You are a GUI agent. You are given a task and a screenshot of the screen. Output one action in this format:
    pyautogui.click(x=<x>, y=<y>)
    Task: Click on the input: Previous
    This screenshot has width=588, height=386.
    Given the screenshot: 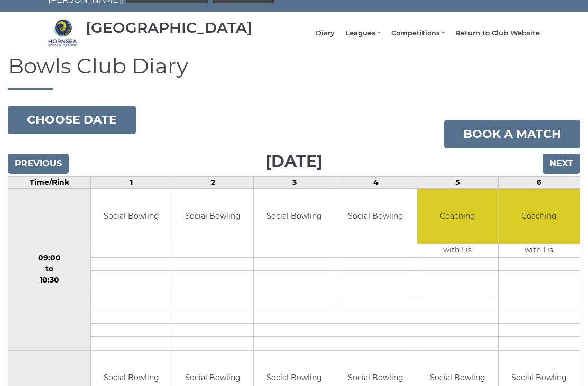 What is the action you would take?
    pyautogui.click(x=38, y=164)
    